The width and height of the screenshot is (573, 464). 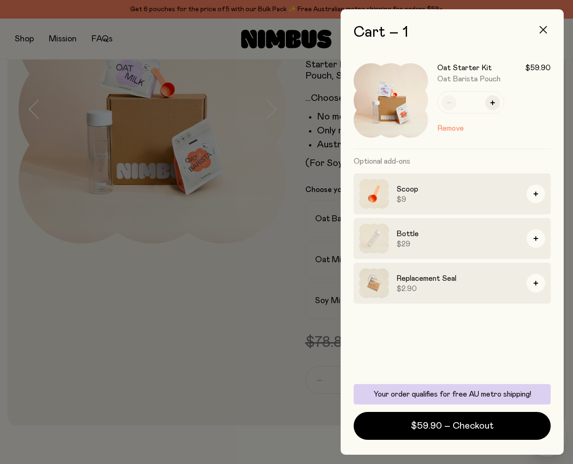 What do you see at coordinates (469, 79) in the screenshot?
I see `span: Oat Barista Pouch` at bounding box center [469, 79].